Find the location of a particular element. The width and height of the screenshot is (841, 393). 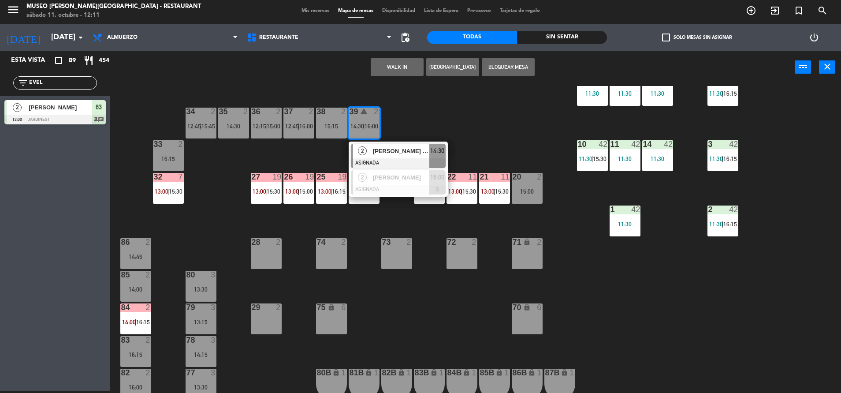

div: 13:30 is located at coordinates (201, 289).